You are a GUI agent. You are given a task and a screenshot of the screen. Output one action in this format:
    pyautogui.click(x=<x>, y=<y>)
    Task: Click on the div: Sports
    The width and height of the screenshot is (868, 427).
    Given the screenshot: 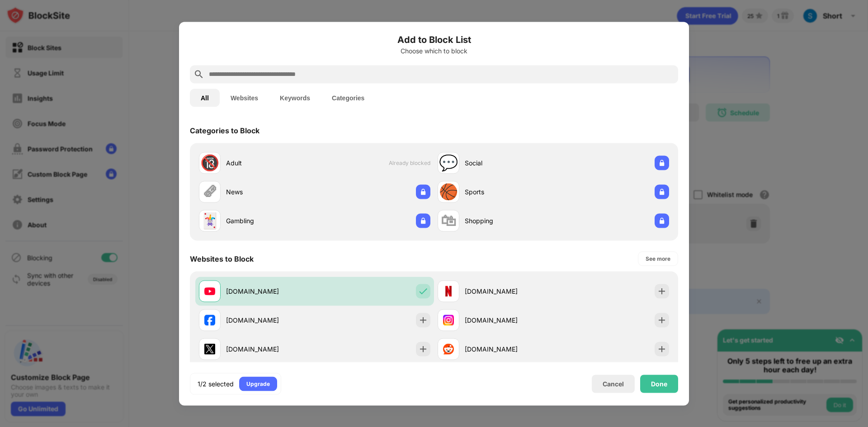 What is the action you would take?
    pyautogui.click(x=508, y=192)
    